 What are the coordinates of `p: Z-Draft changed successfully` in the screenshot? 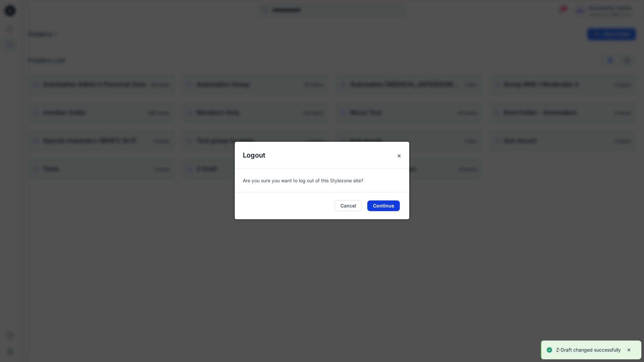 It's located at (588, 349).